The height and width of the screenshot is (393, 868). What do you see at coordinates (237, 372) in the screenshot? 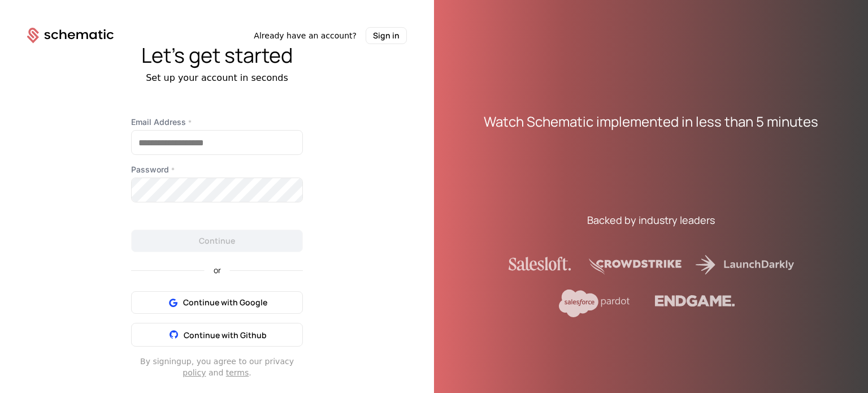
I see `a: terms` at bounding box center [237, 372].